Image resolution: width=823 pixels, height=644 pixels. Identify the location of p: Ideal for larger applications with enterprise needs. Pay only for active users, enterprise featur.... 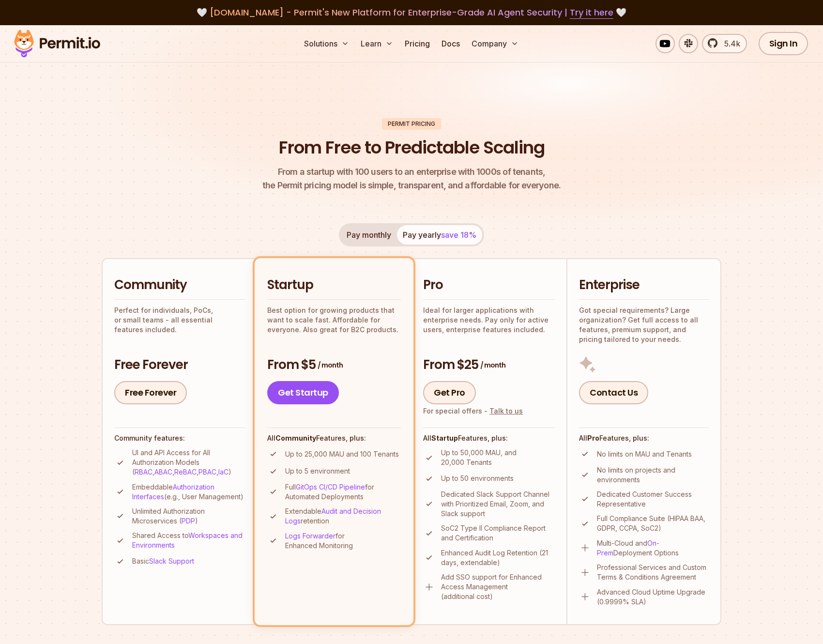
(489, 321).